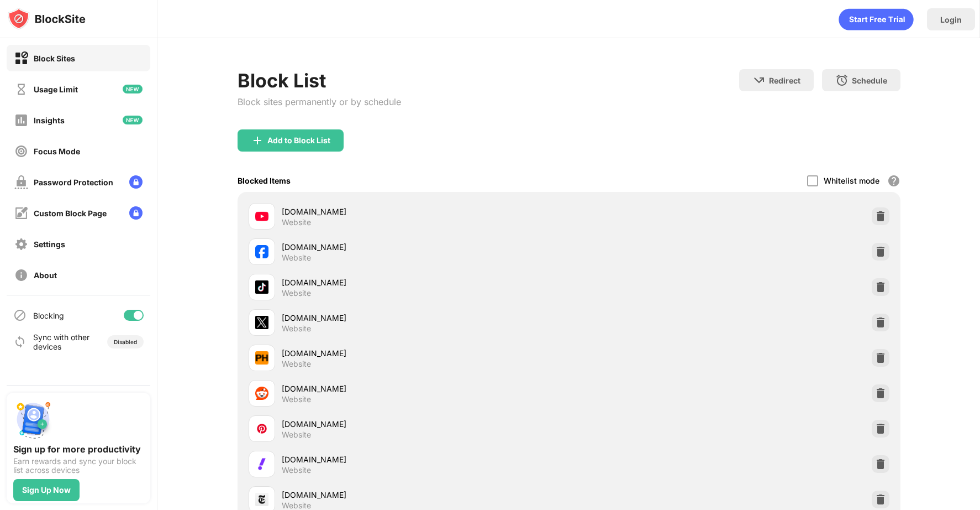 The height and width of the screenshot is (510, 980). I want to click on div: Schedule, so click(870, 80).